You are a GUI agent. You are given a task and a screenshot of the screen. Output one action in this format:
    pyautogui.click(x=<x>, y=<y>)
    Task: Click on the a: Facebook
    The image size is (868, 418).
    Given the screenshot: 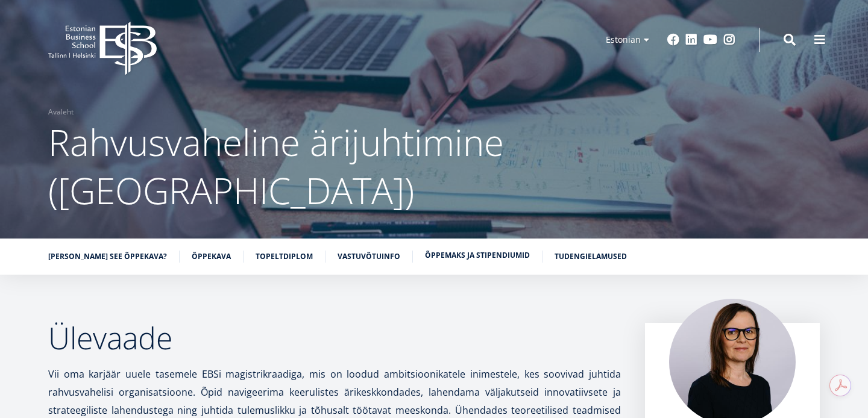 What is the action you would take?
    pyautogui.click(x=674, y=40)
    